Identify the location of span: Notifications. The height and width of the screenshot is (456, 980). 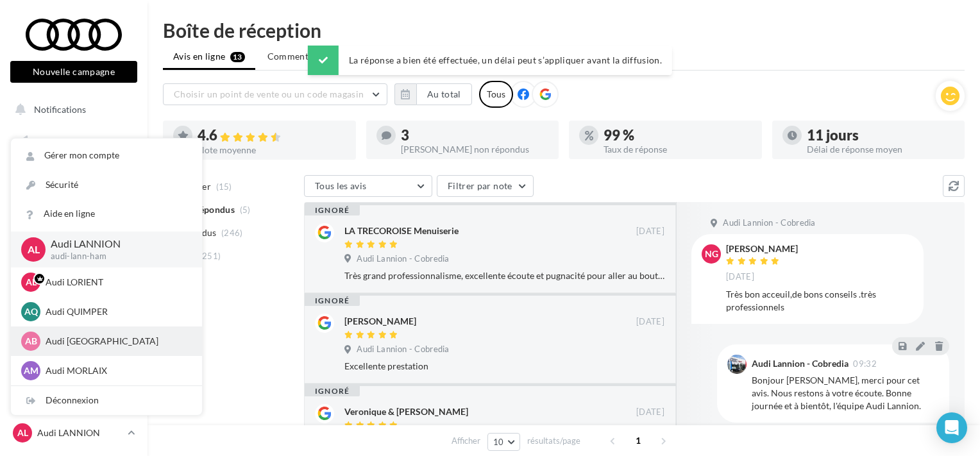
(60, 109).